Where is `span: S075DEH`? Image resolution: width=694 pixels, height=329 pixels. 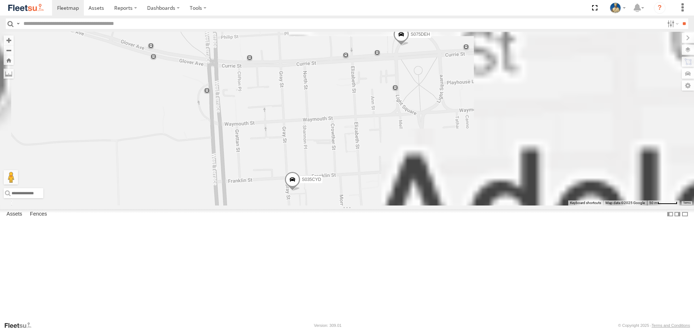
span: S075DEH is located at coordinates (420, 34).